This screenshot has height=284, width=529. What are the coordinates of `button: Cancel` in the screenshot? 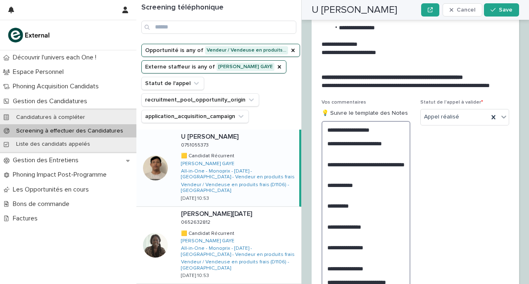 It's located at (462, 10).